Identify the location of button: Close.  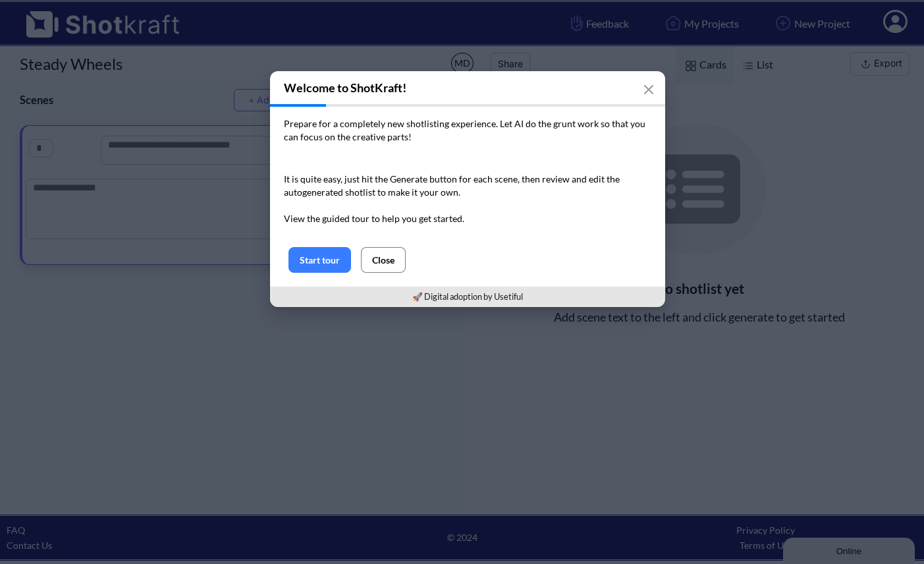
(383, 259).